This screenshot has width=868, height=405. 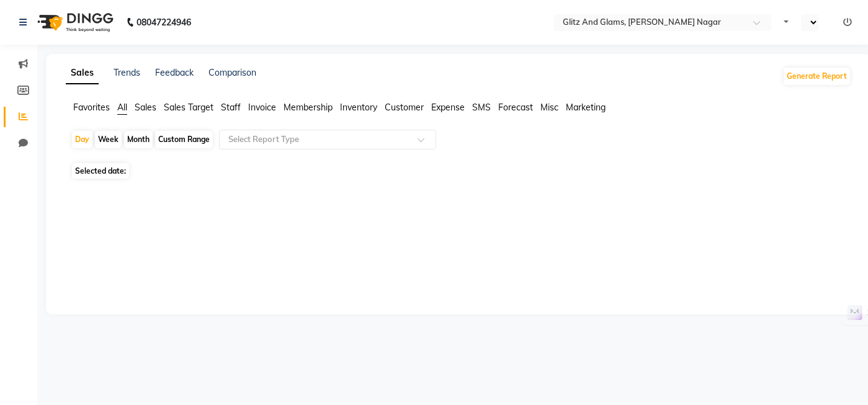 I want to click on a: Feedback, so click(x=174, y=73).